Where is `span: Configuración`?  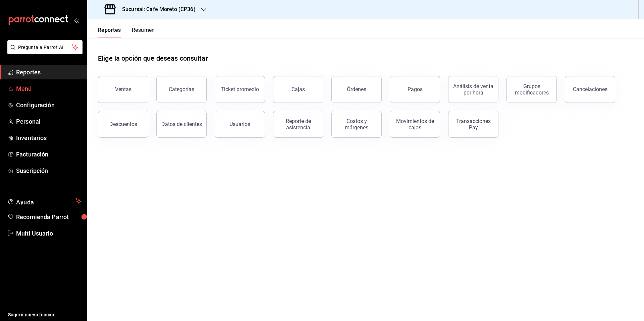
span: Configuración is located at coordinates (49, 105).